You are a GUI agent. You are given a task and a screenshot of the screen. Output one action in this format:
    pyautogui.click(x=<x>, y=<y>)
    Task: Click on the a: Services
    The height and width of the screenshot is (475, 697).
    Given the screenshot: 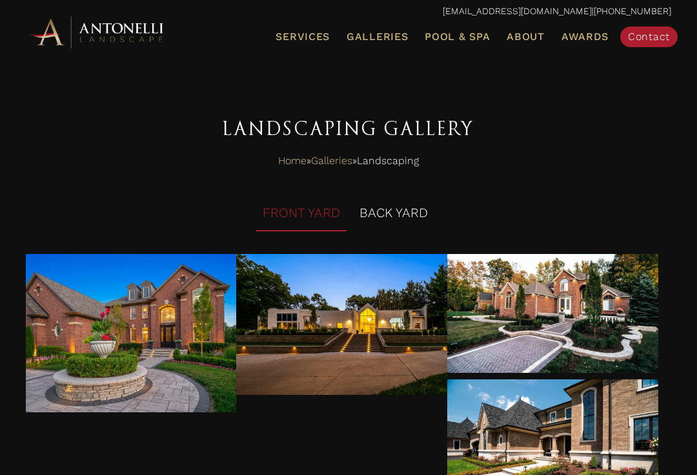 What is the action you would take?
    pyautogui.click(x=303, y=37)
    